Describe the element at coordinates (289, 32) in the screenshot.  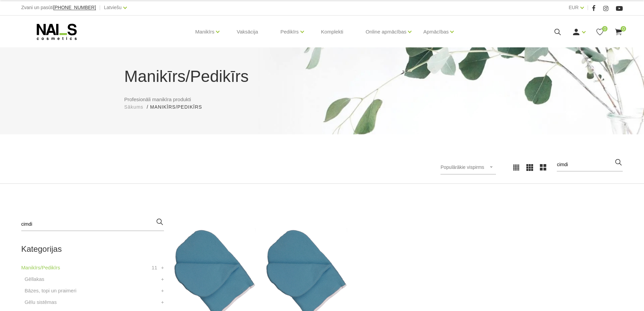
I see `a: Pedikīrs` at that location.